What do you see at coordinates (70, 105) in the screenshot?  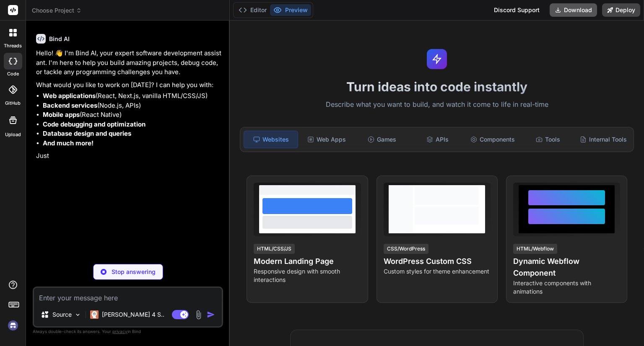 I see `strong: Backend services` at bounding box center [70, 105].